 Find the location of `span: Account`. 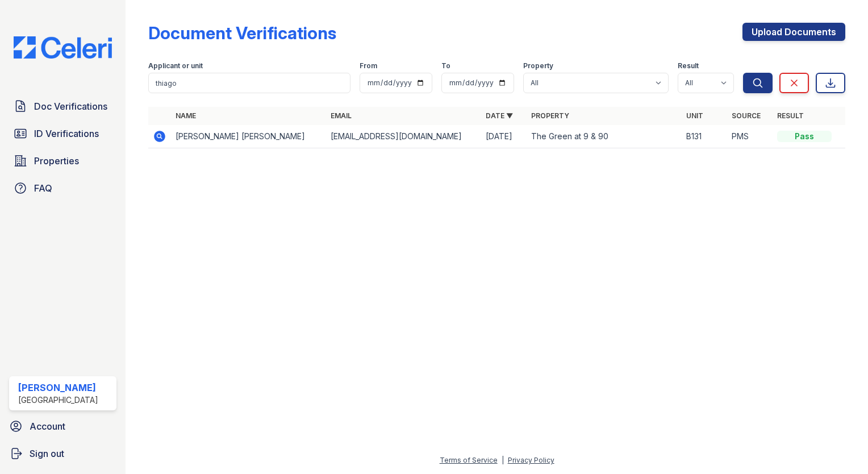

span: Account is located at coordinates (47, 426).